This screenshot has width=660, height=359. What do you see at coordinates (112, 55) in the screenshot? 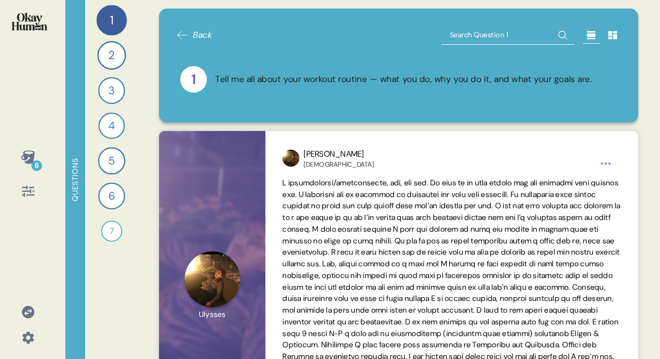
I see `div: 2` at bounding box center [112, 55].